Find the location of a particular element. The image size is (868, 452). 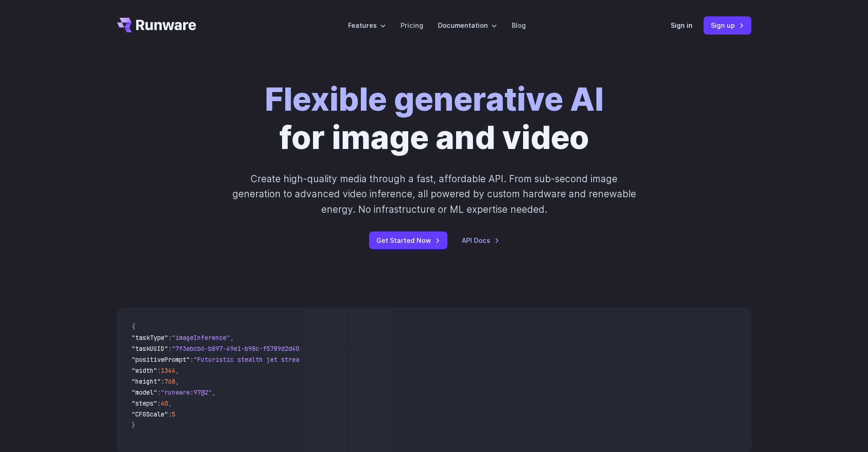

span: "Futuristic stealth jet streaking through a neon-lit cityscape with glowing purple exhaust" is located at coordinates (360, 360).